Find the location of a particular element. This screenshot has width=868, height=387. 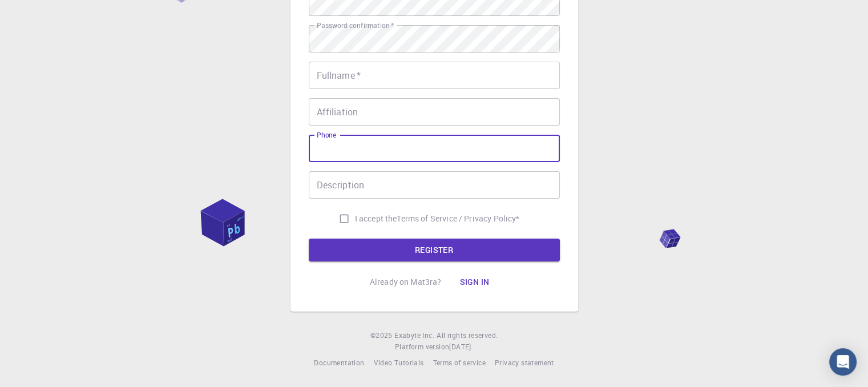

label: Phone is located at coordinates (327, 135).